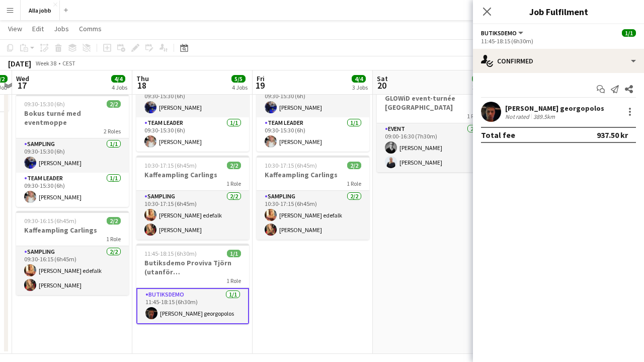  Describe the element at coordinates (51, 221) in the screenshot. I see `span: 09:30-16:15 (6h45m)` at that location.